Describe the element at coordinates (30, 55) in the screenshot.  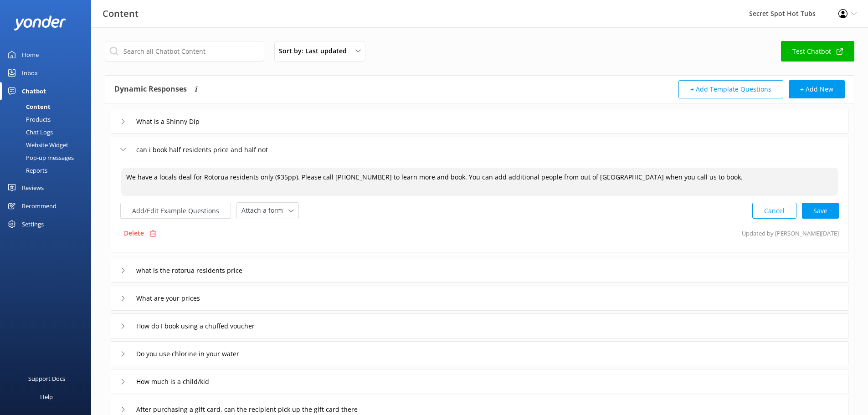
I see `div: Home` at that location.